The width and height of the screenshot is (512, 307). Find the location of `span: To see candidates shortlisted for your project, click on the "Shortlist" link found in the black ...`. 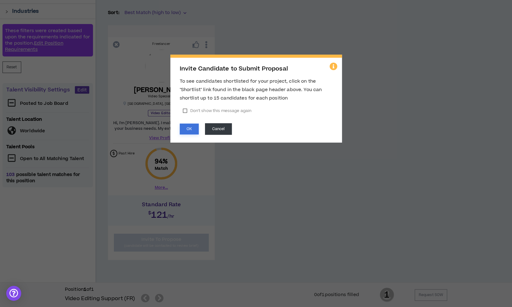

span: To see candidates shortlisted for your project, click on the "Shortlist" link found in the black ... is located at coordinates (251, 90).